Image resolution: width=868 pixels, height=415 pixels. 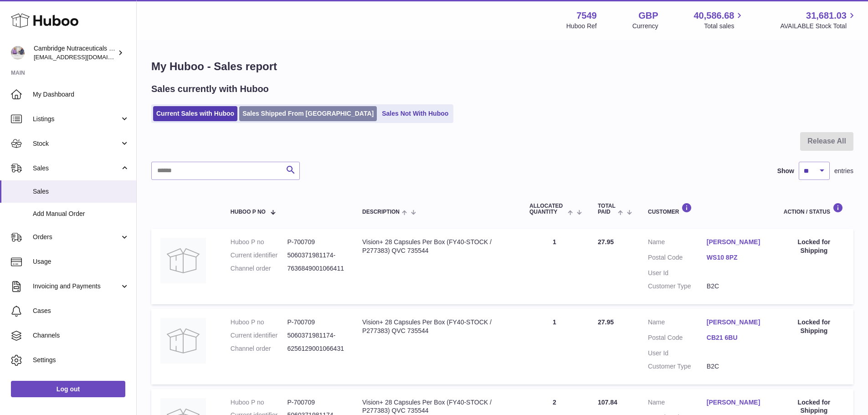 What do you see at coordinates (582, 26) in the screenshot?
I see `div: Huboo Ref` at bounding box center [582, 26].